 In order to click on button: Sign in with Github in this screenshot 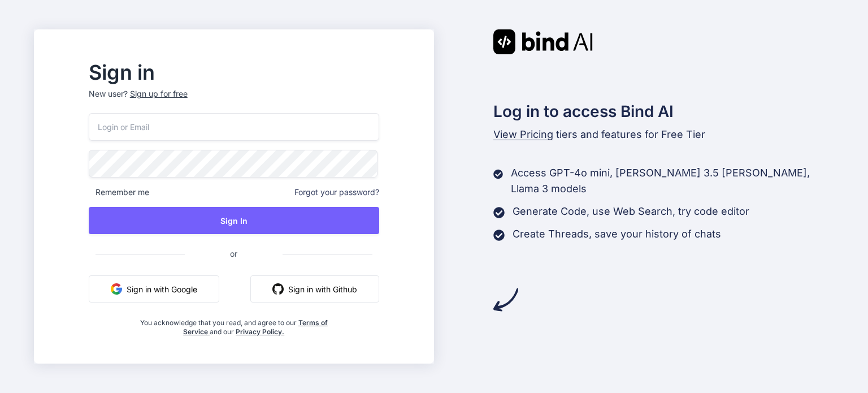, I will do `click(315, 289)`.